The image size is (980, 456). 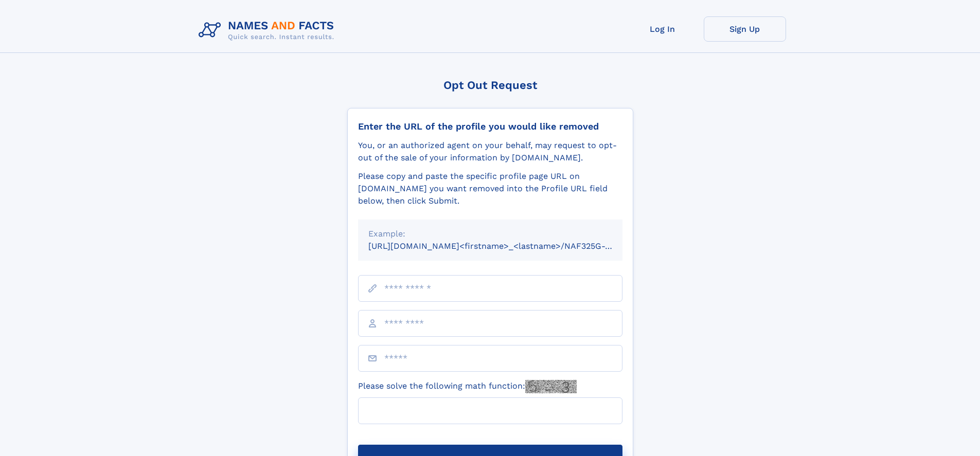 What do you see at coordinates (268, 30) in the screenshot?
I see `img: Logo Names and Facts` at bounding box center [268, 30].